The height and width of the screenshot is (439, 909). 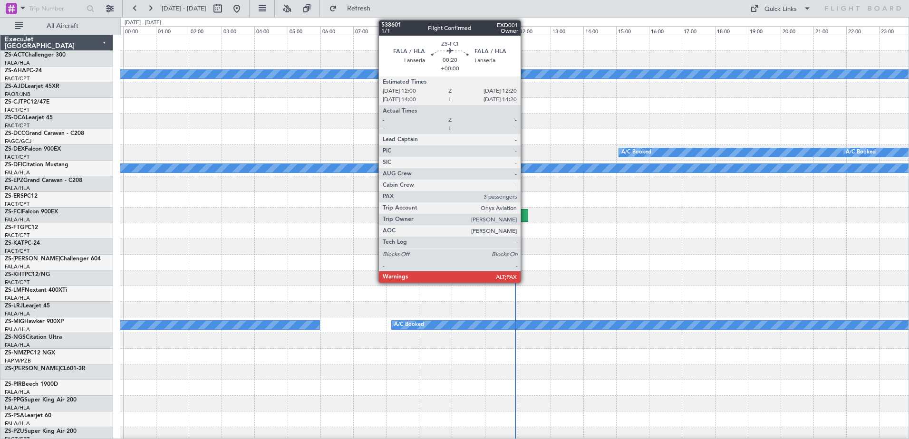 What do you see at coordinates (402, 30) in the screenshot?
I see `div: 08:00` at bounding box center [402, 30].